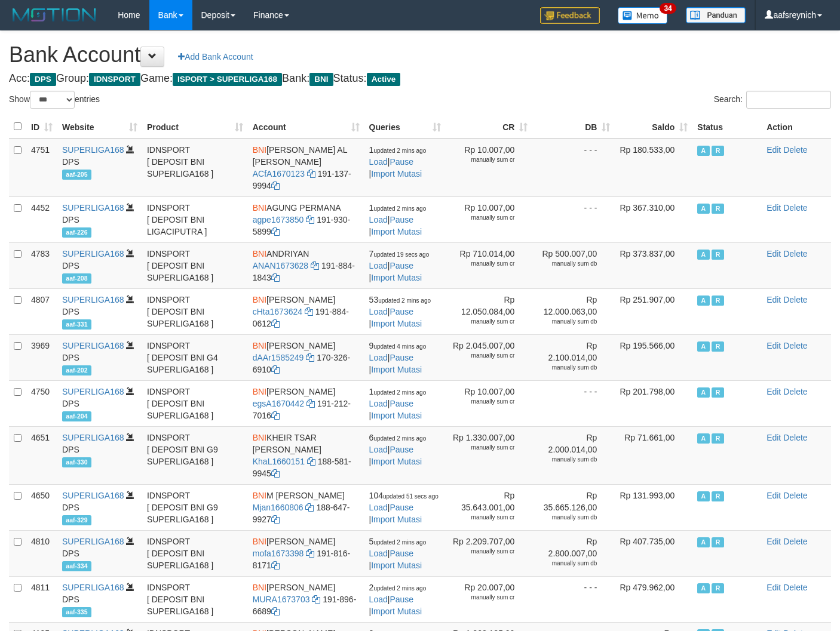 Image resolution: width=840 pixels, height=631 pixels. Describe the element at coordinates (275, 278) in the screenshot. I see `a: Copy 1918841843 to clipboard` at that location.